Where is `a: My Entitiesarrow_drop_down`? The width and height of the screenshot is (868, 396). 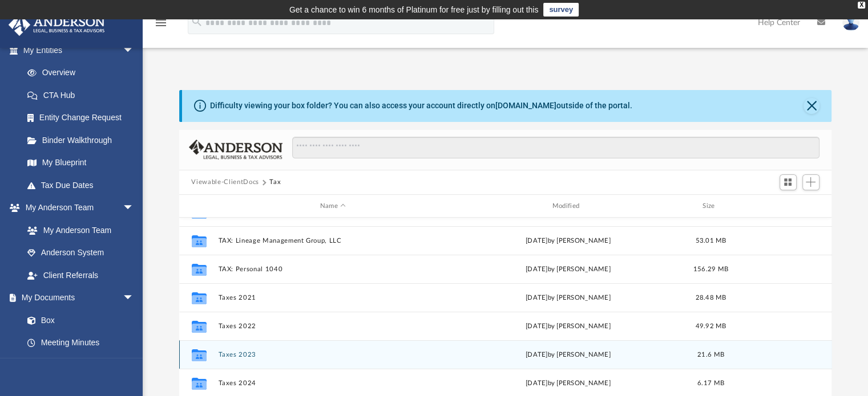 a: My Entitiesarrow_drop_down is located at coordinates (79, 50).